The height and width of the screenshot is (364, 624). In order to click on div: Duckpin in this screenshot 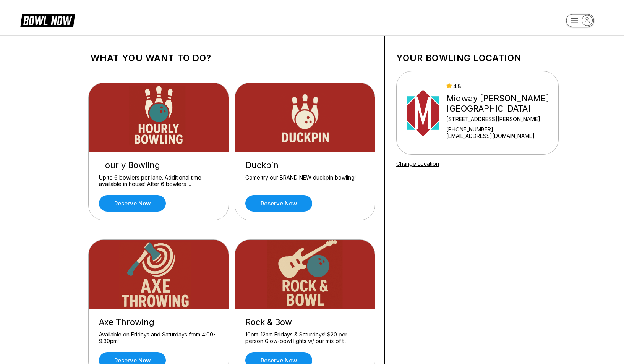, I will do `click(305, 165)`.